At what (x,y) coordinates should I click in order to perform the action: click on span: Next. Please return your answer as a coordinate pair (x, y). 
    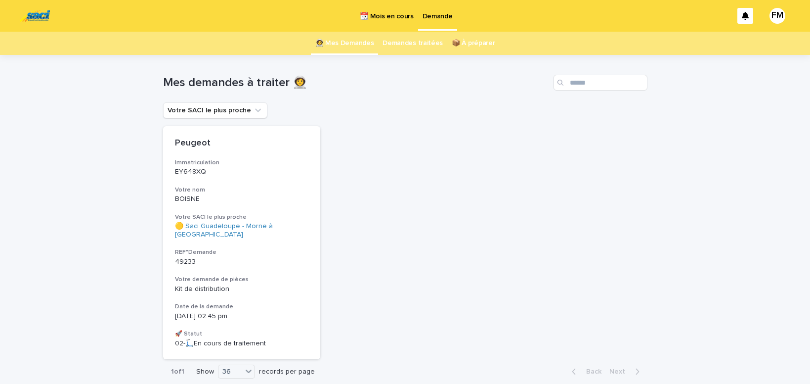
    Looking at the image, I should click on (621, 371).